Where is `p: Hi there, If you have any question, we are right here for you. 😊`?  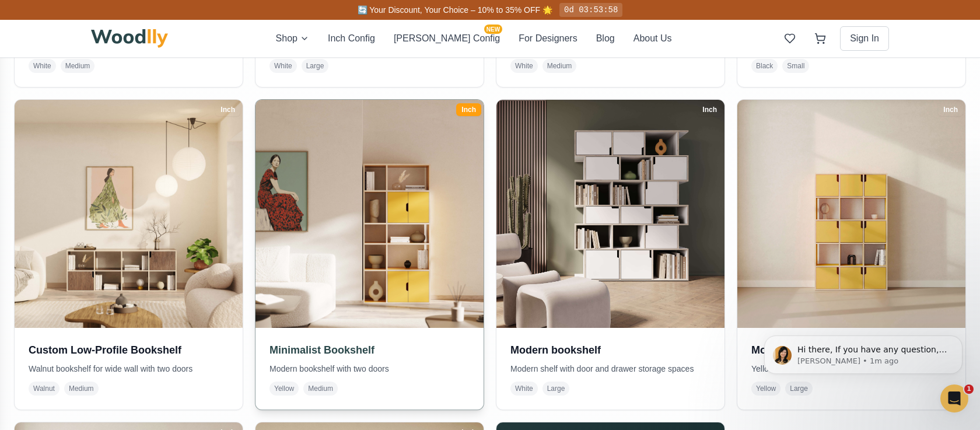
p: Hi there, If you have any question, we are right here for you. 😊 is located at coordinates (126, 39).